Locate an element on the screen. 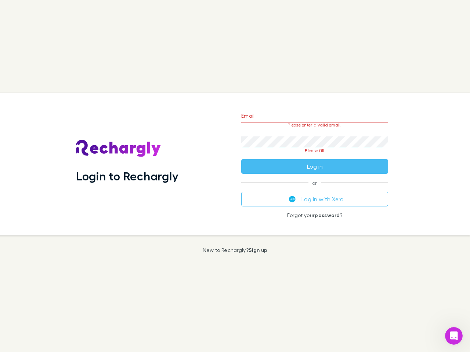 The image size is (470, 352). p: Forgot your ? is located at coordinates (314, 215).